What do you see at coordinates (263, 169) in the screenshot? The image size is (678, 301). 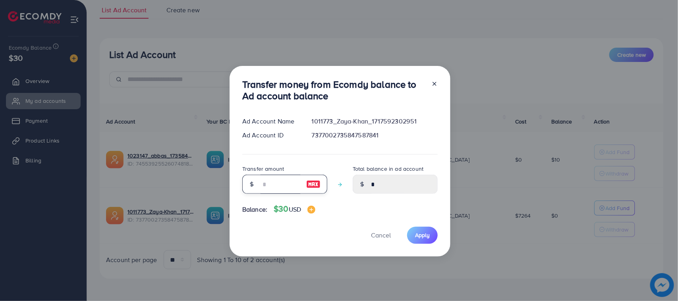 I see `label: Transfer amount` at bounding box center [263, 169].